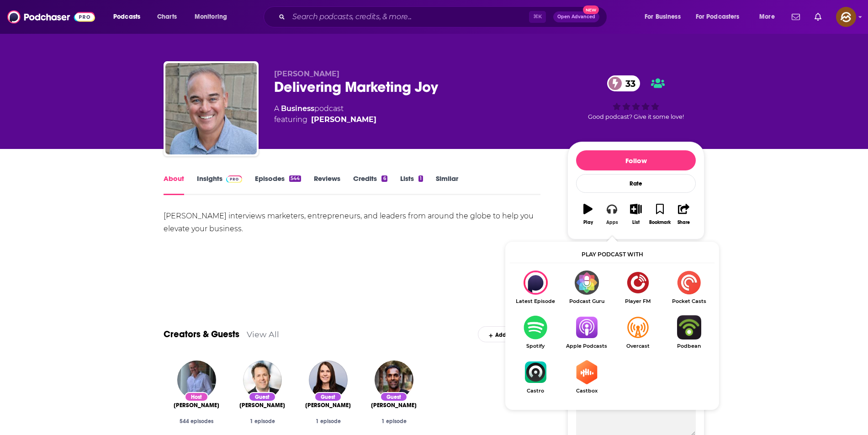 Image resolution: width=868 pixels, height=435 pixels. What do you see at coordinates (628, 83) in the screenshot?
I see `span: 33` at bounding box center [628, 83].